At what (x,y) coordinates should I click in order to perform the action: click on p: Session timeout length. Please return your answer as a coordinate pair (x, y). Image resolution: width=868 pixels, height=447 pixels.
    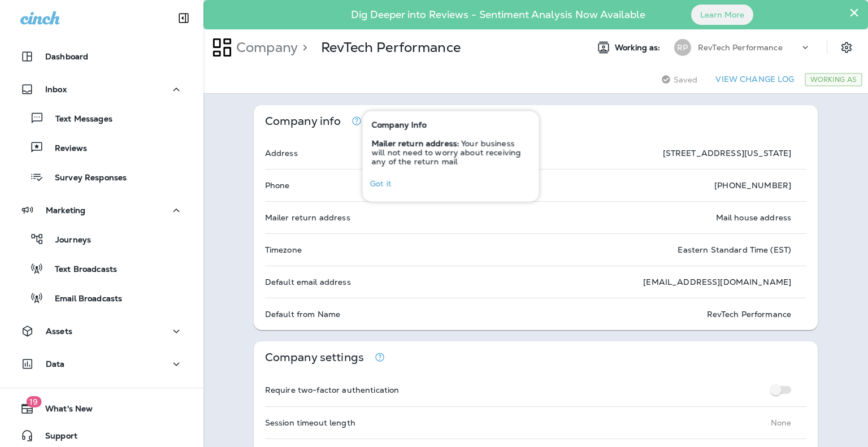
    Looking at the image, I should click on (310, 422).